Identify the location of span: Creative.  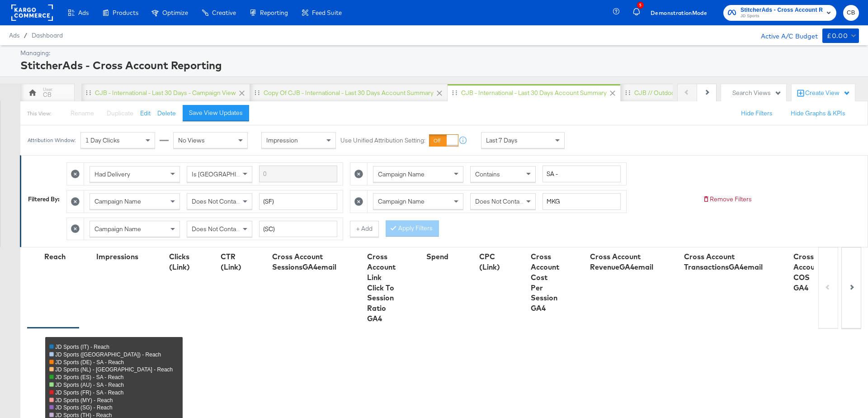
(224, 13).